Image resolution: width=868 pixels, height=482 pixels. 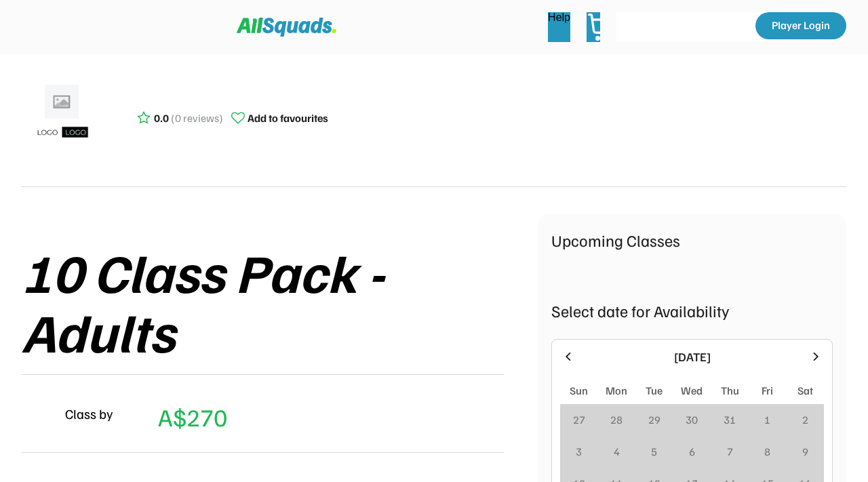 I want to click on div: 8, so click(x=767, y=451).